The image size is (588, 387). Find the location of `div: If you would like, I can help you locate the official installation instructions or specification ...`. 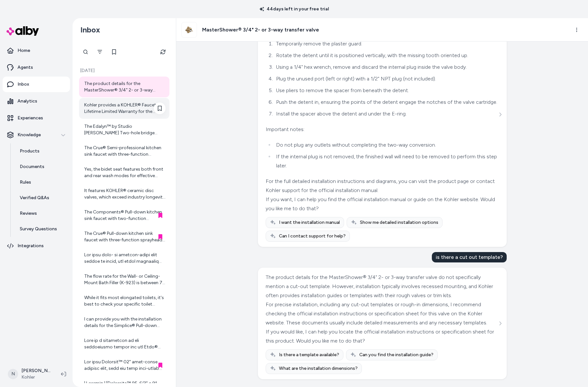

div: If you would like, I can help you locate the official installation instructions or specification ... is located at coordinates (381, 336).